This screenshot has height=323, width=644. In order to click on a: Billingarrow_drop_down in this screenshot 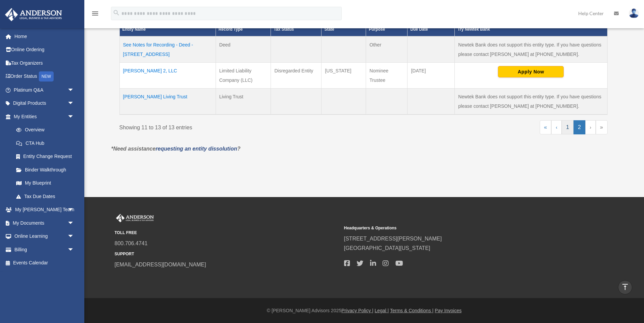, I will do `click(44, 250)`.